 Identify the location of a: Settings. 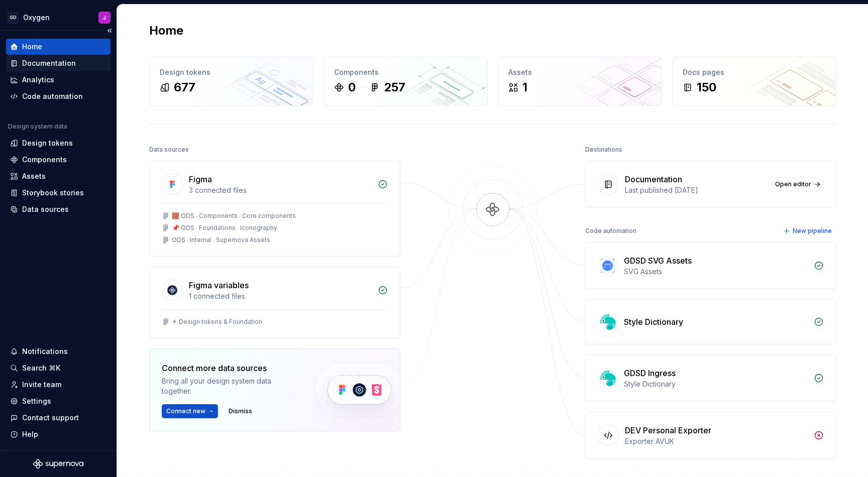
(58, 401).